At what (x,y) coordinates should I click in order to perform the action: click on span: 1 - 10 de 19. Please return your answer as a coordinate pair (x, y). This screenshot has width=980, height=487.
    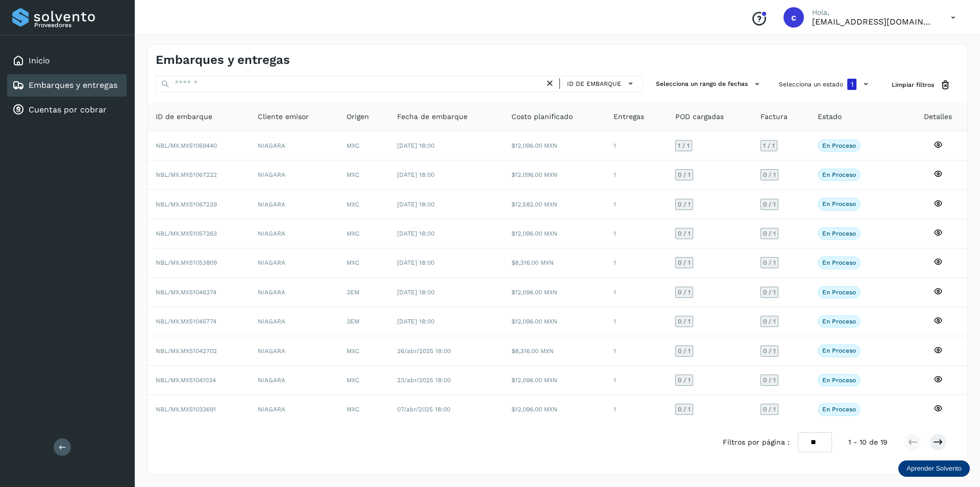
    Looking at the image, I should click on (868, 442).